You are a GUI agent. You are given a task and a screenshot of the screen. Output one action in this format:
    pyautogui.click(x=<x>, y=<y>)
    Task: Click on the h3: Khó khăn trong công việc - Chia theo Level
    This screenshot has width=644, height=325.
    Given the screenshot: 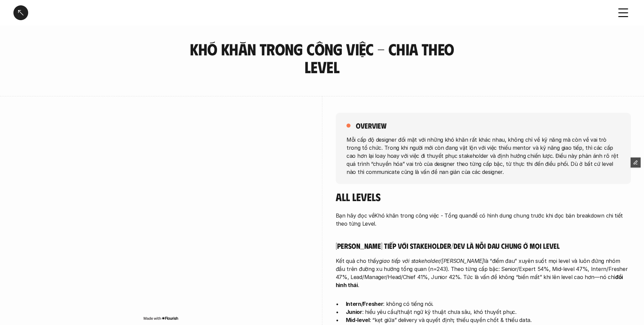 What is the action you would take?
    pyautogui.click(x=322, y=58)
    